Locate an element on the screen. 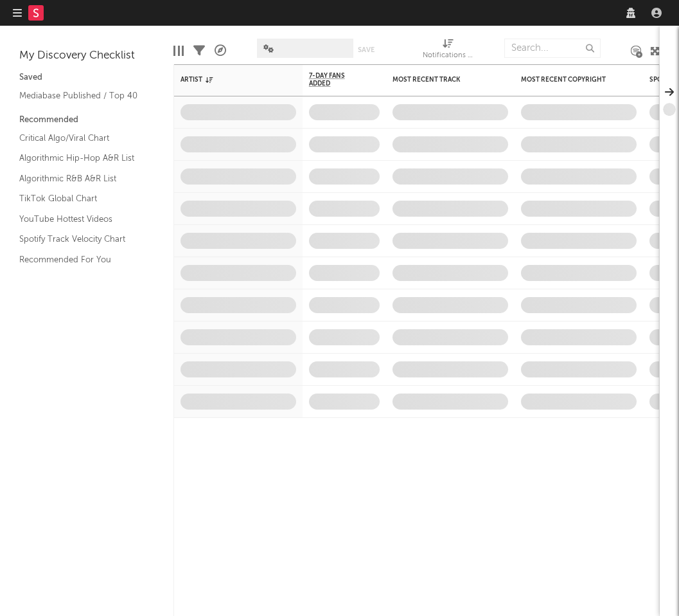  a: TikTok Global Chart is located at coordinates (80, 199).